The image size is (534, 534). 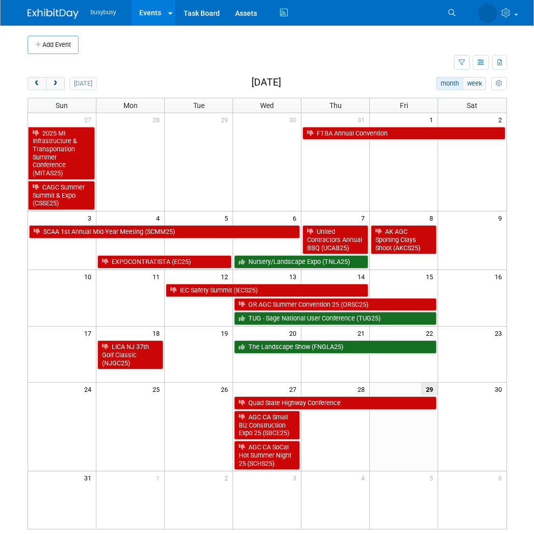 I want to click on span: 26, so click(x=226, y=389).